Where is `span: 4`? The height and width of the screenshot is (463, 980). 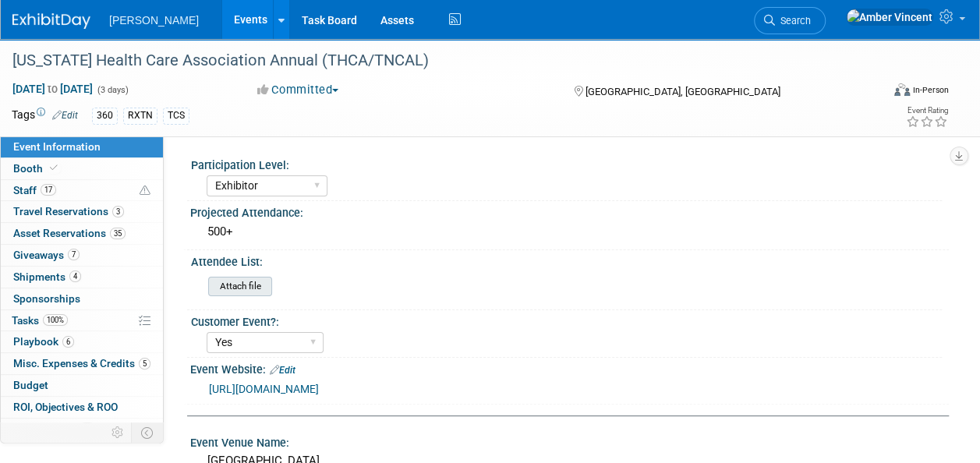
span: 4 is located at coordinates (75, 275).